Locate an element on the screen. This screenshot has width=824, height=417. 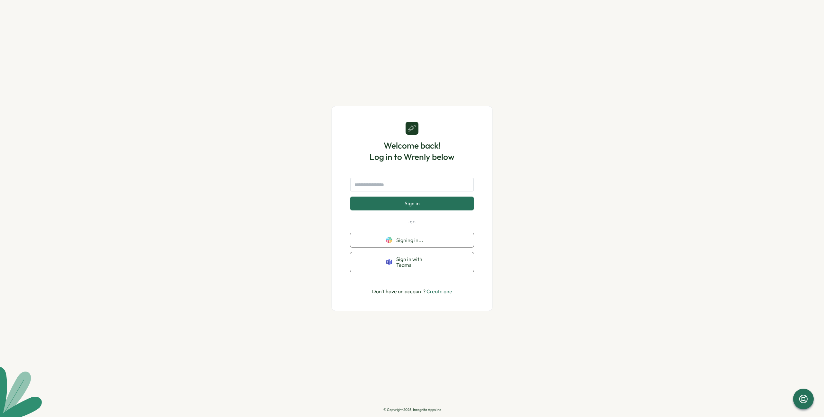
p: -or- is located at coordinates (412, 222).